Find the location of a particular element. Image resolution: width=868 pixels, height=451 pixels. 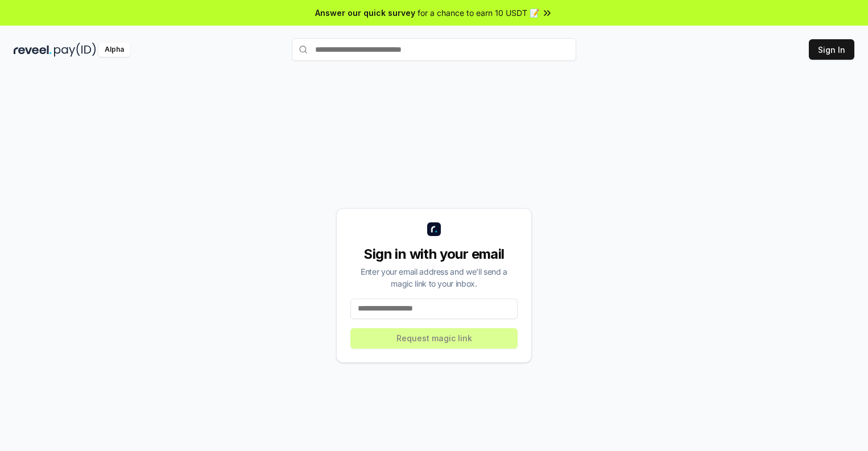

img: reveel_dark is located at coordinates (32, 50).